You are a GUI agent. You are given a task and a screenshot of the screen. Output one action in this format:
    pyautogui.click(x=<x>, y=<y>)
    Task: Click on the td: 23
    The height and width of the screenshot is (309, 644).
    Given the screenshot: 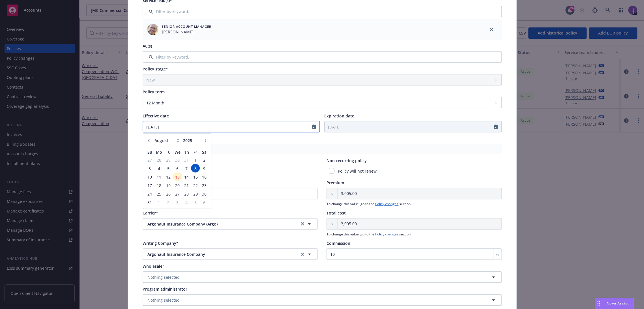 What is the action you would take?
    pyautogui.click(x=204, y=185)
    